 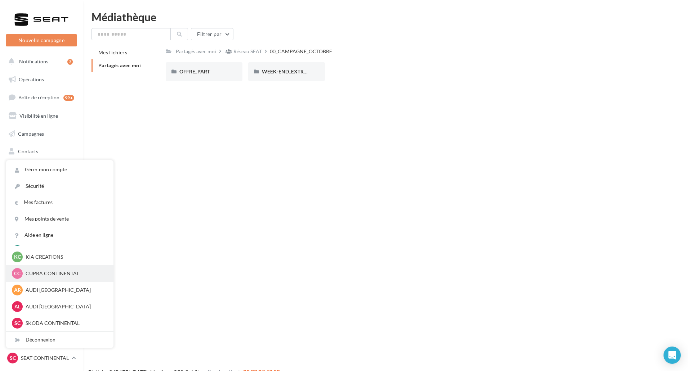 I want to click on span: WEEK-END_EXTRAORDINAIRE, so click(x=298, y=71).